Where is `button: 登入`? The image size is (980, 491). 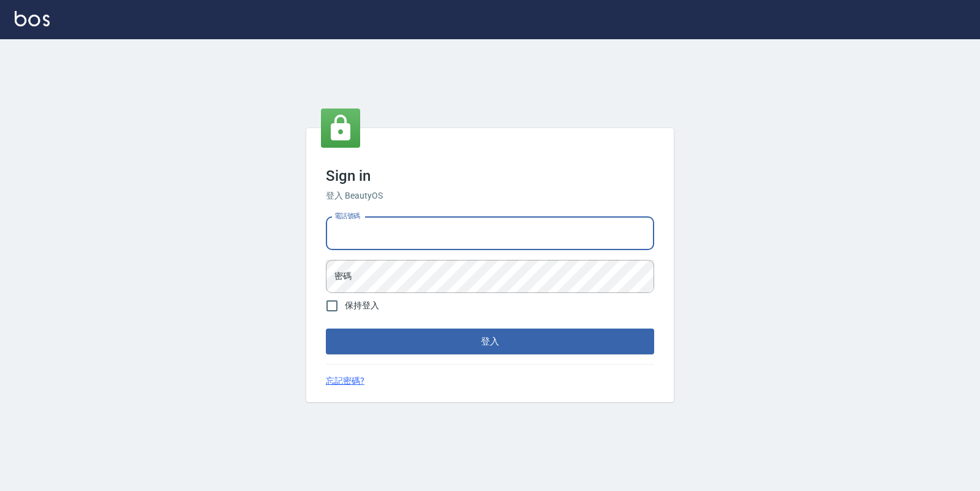 button: 登入 is located at coordinates (490, 341).